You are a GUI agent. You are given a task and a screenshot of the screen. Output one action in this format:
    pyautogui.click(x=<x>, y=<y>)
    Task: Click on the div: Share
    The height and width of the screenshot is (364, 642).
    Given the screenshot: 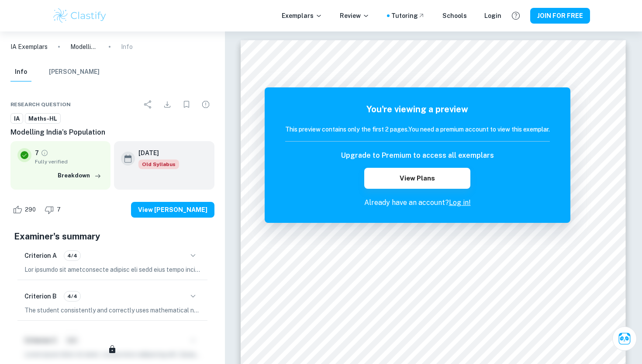 What is the action you would take?
    pyautogui.click(x=148, y=104)
    